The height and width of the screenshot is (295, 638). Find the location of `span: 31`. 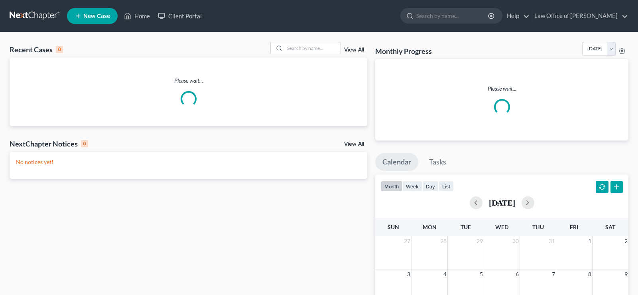

span: 31 is located at coordinates (552, 241).